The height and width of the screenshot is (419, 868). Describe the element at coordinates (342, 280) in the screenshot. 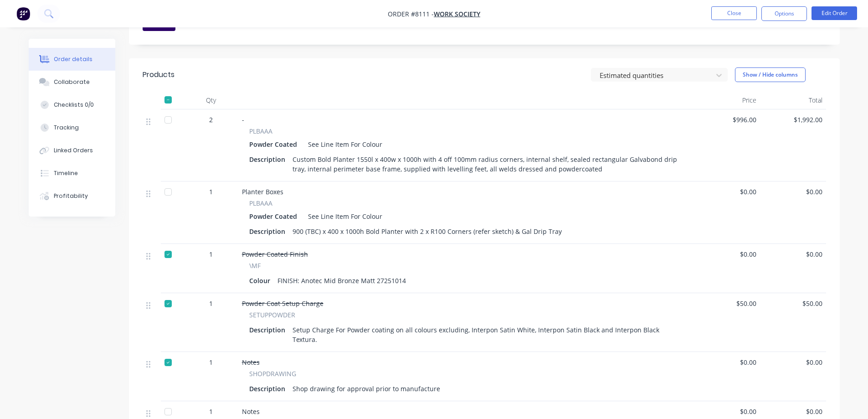

I see `div: FINISH: Anotec Mid Bronze Matt 27251014` at that location.